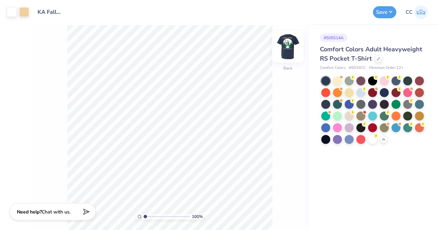 This screenshot has height=230, width=438. I want to click on span: Comfort Colors, so click(332, 68).